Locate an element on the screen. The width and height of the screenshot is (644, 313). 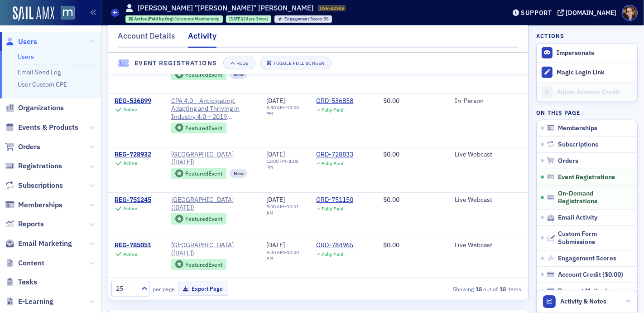
div: REG-728932 is located at coordinates (133, 155).